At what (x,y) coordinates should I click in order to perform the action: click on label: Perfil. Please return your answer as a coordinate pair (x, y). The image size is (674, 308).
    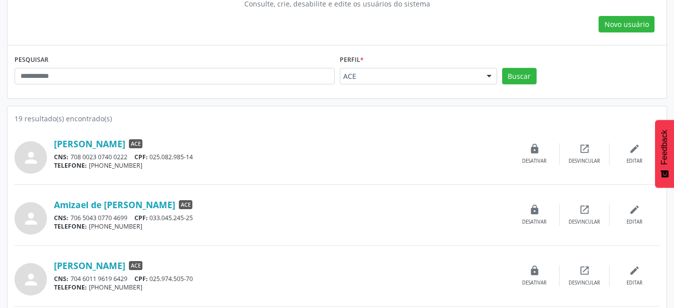
    Looking at the image, I should click on (352, 60).